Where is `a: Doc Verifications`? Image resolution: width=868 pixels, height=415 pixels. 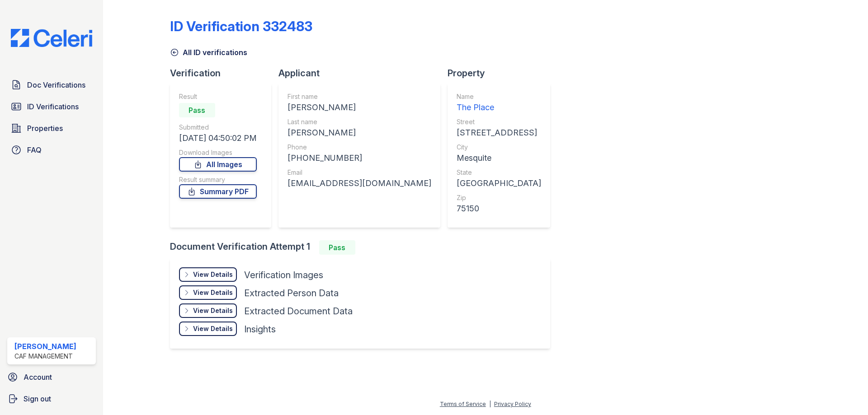 a: Doc Verifications is located at coordinates (52, 85).